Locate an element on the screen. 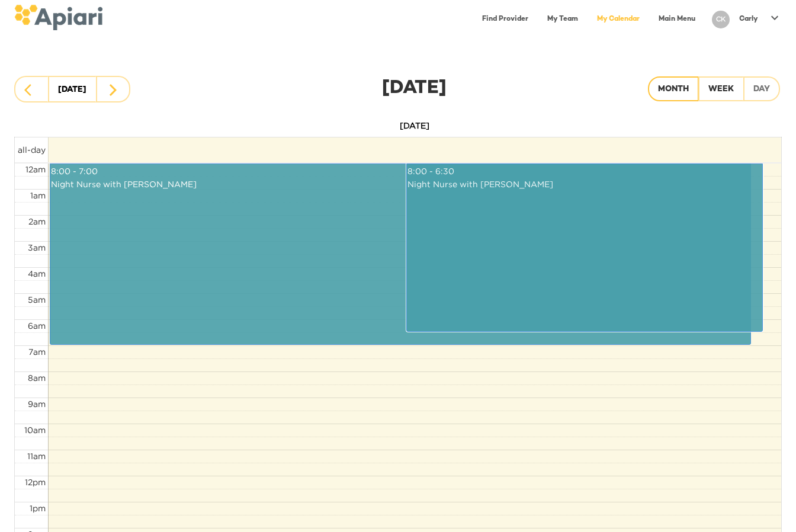 The width and height of the screenshot is (796, 532). span: 10am is located at coordinates (35, 429).